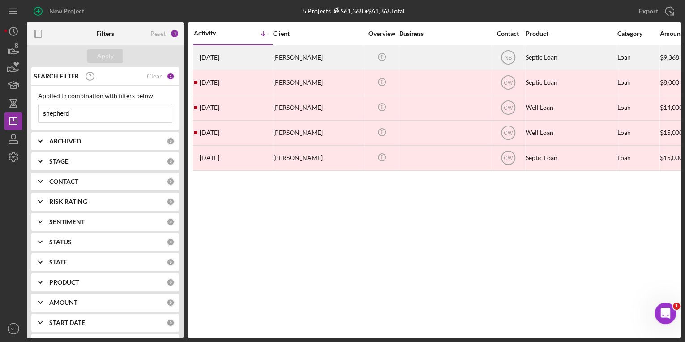 The height and width of the screenshot is (342, 685). Describe the element at coordinates (58, 262) in the screenshot. I see `b: STATE` at that location.